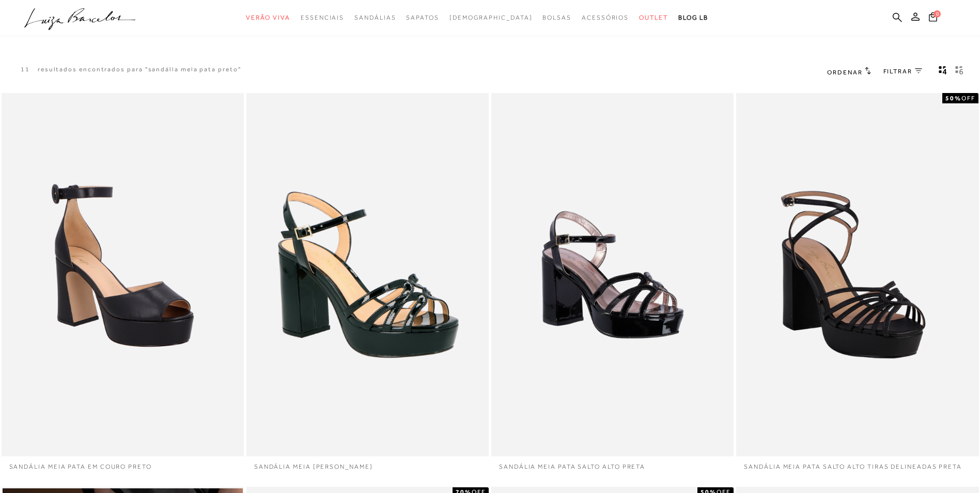  What do you see at coordinates (612, 275) in the screenshot?
I see `img: SANDÁLIA MEIA PATA SALTO ALTO PRETA` at bounding box center [612, 275].